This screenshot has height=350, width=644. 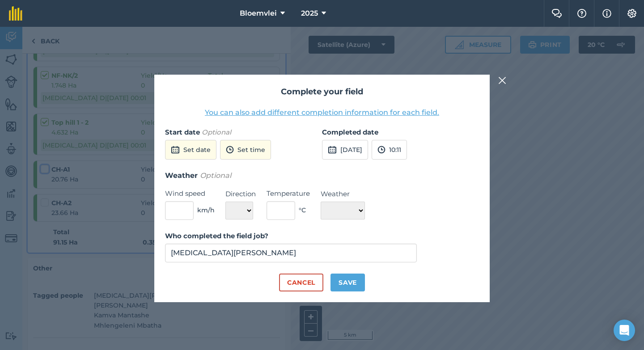 What do you see at coordinates (240, 194) in the screenshot?
I see `label: Direction` at bounding box center [240, 194].